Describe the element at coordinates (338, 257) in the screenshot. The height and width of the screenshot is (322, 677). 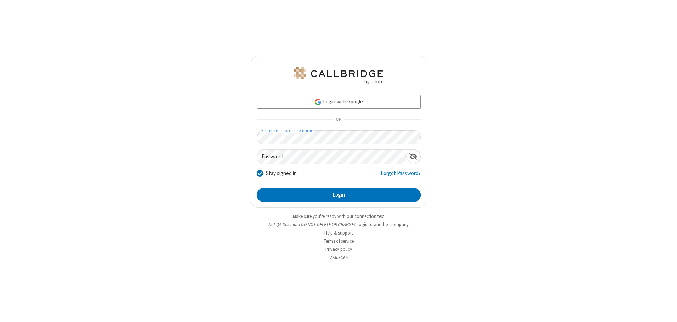
I see `li: v2.6.349.6` at that location.